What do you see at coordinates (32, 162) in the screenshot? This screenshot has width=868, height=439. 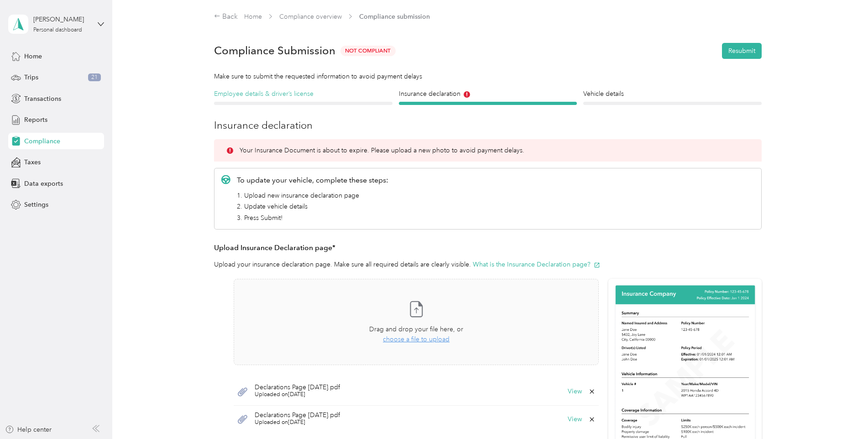 I see `span: Taxes` at bounding box center [32, 162].